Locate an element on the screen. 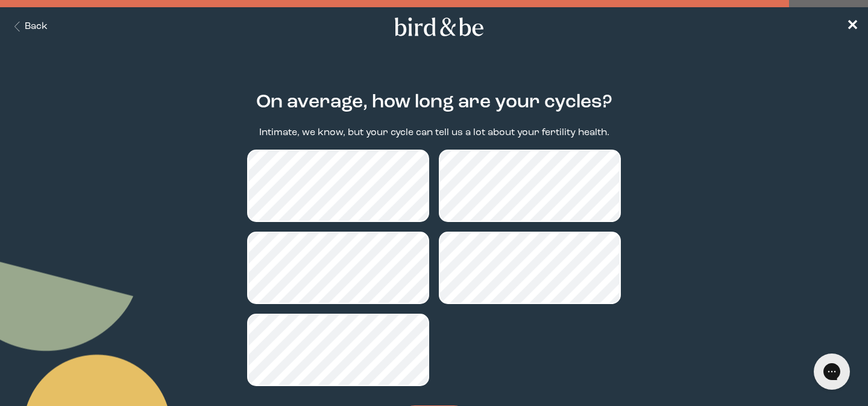  h2: On average, how long are your cycles? is located at coordinates (434, 102).